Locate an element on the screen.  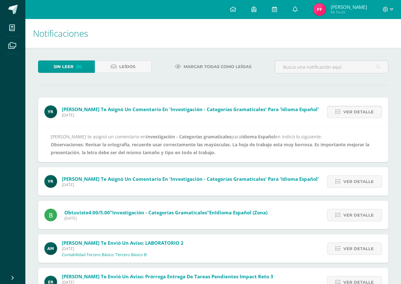
input: Busca una notificación aquí is located at coordinates (332, 67).